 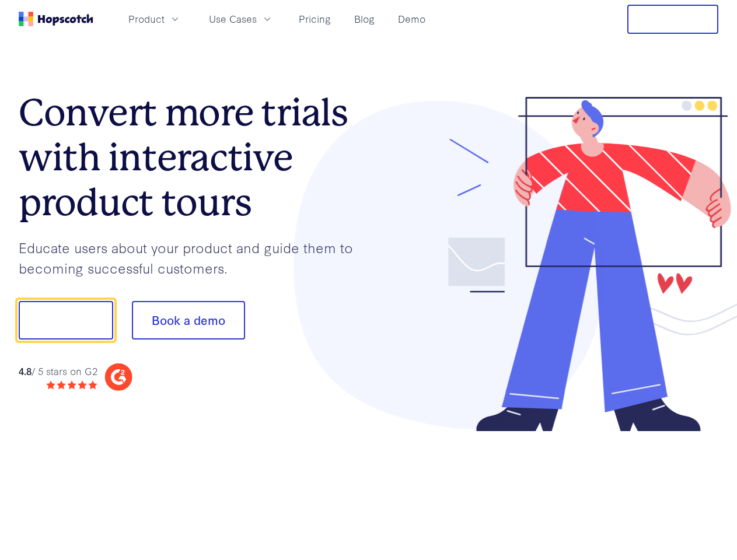 What do you see at coordinates (146, 19) in the screenshot?
I see `span: Product` at bounding box center [146, 19].